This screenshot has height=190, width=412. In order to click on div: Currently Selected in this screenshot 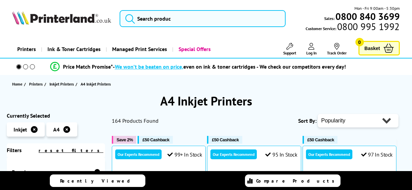, I will do `click(56, 116)`.